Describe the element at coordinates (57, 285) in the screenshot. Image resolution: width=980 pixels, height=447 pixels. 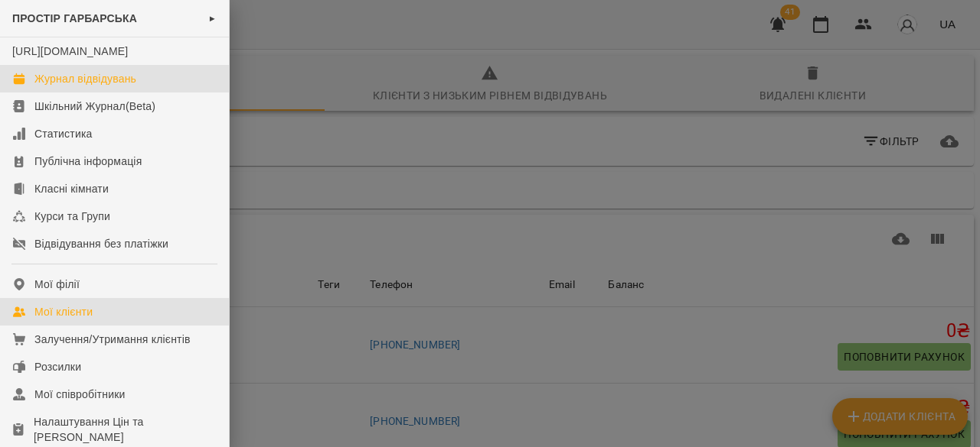
I see `div: Мої філії` at that location.